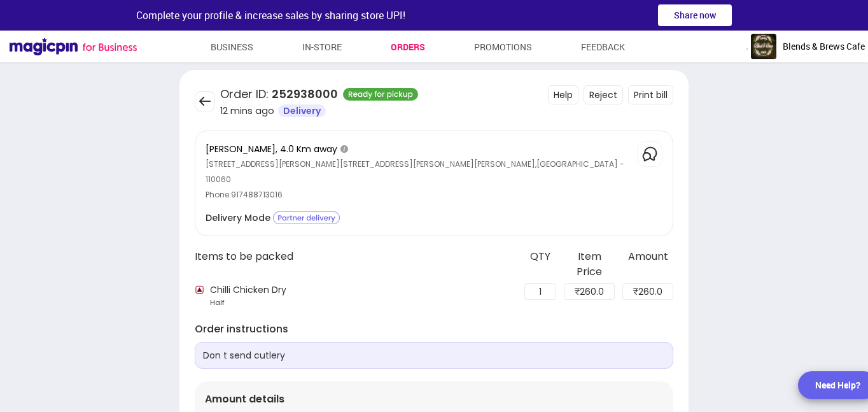 The image size is (868, 412). What do you see at coordinates (73, 47) in the screenshot?
I see `img: Magicpin` at bounding box center [73, 47].